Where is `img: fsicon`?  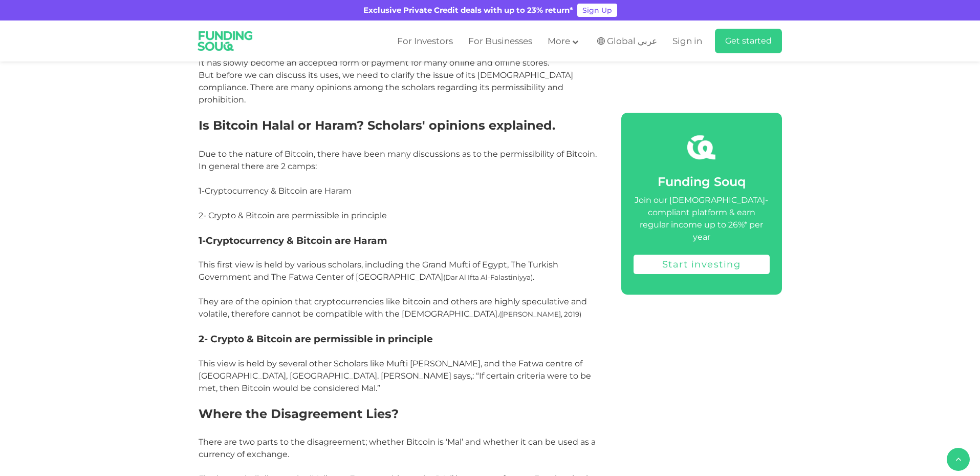
img: fsicon is located at coordinates (702, 147).